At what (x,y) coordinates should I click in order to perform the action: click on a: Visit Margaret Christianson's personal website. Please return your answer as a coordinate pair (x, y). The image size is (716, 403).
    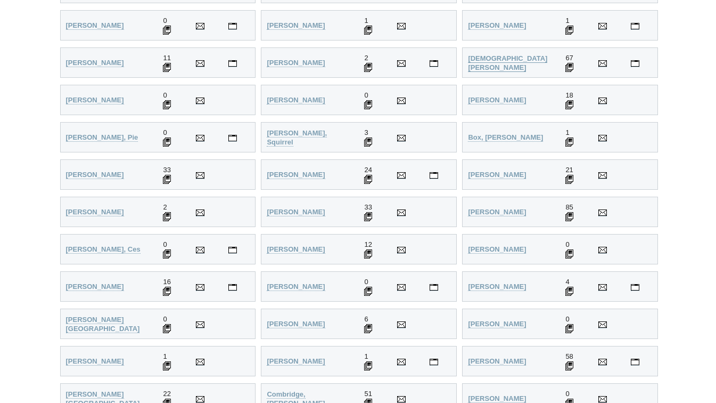
    Looking at the image, I should click on (635, 287).